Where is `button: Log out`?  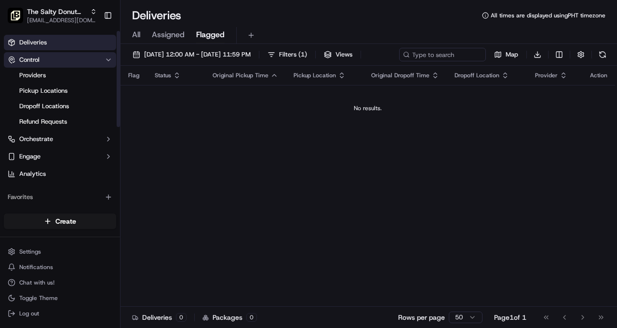
button: Log out is located at coordinates (60, 313).